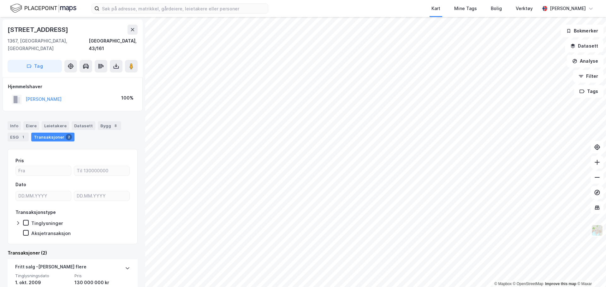 The height and width of the screenshot is (287, 606). What do you see at coordinates (465, 9) in the screenshot?
I see `div: Mine Tags` at bounding box center [465, 9].